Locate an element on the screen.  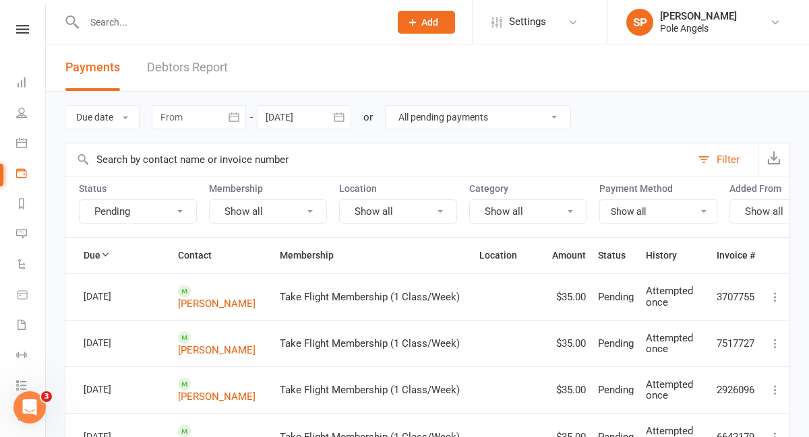
button: Pending is located at coordinates (138, 212).